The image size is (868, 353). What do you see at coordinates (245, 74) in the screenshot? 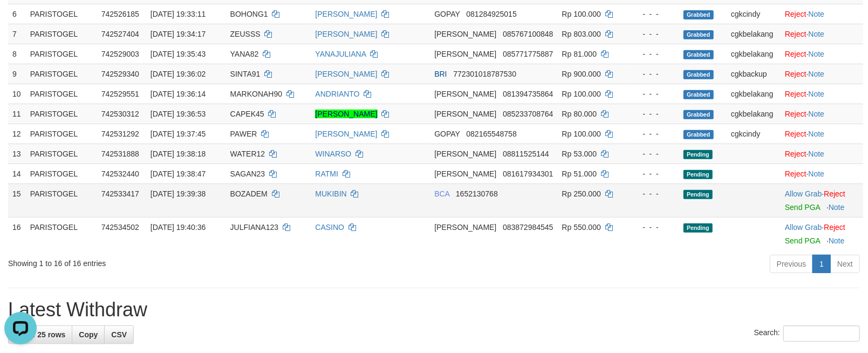
I see `span: SINTA91` at bounding box center [245, 74].